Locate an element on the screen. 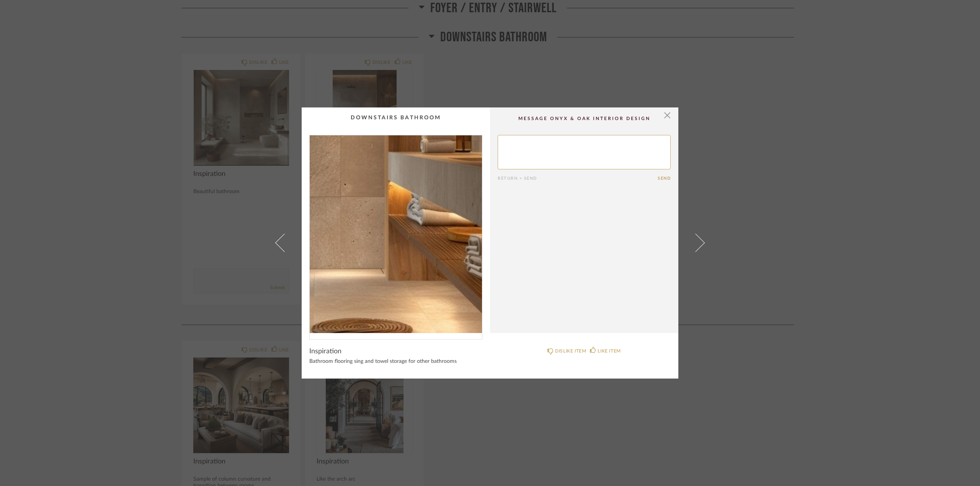 This screenshot has height=486, width=980. img: b352e03a-1b78-4116-b278-0e6a6a136fe9_1000x1000.jpg is located at coordinates (396, 234).